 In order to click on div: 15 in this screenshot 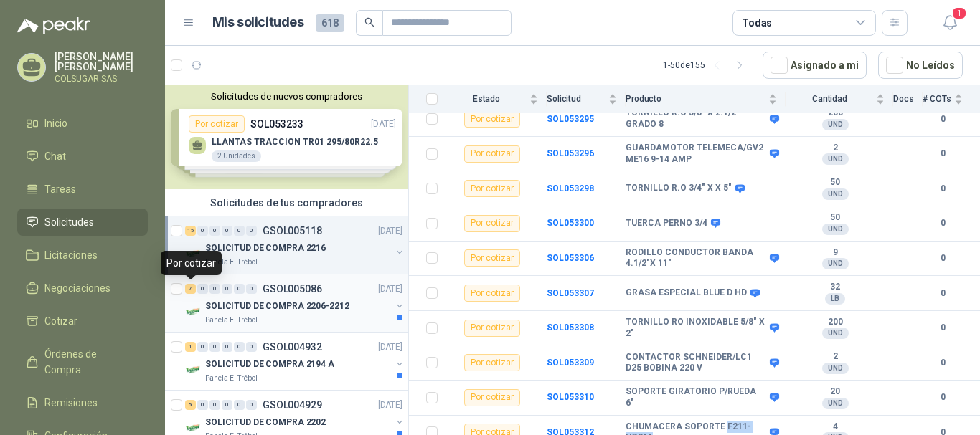, I will do `click(190, 230)`.